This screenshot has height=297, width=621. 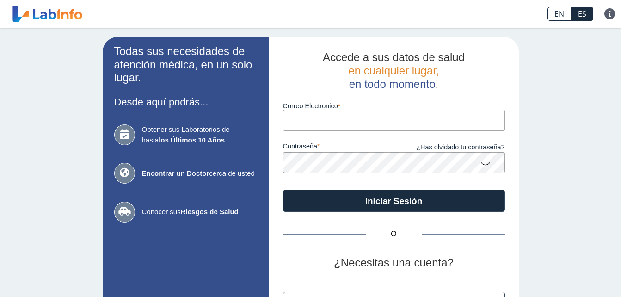 I want to click on a: ¿Has olvidado tu contraseña?, so click(x=450, y=148).